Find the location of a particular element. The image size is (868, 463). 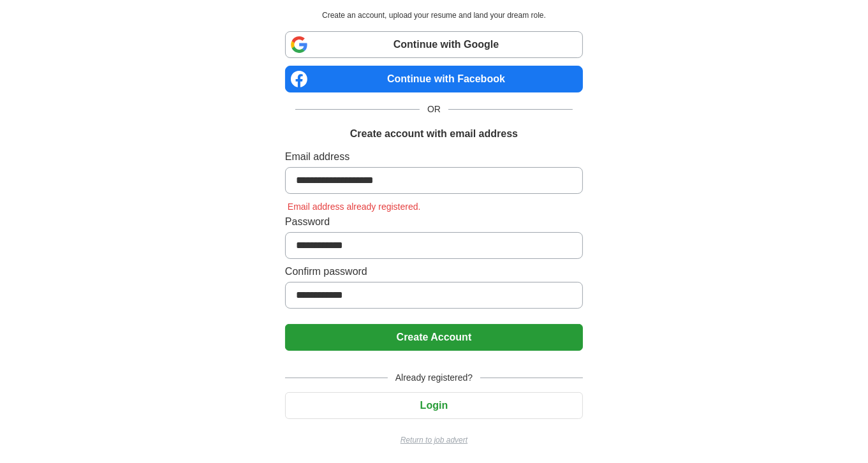

span: Already registered? is located at coordinates (434, 377).